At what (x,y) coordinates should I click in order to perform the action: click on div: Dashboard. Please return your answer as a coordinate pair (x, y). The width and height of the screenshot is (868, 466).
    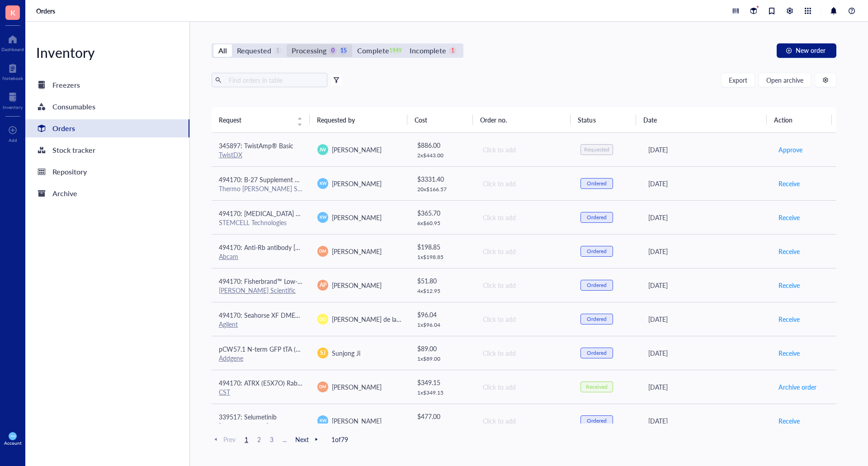
    Looking at the image, I should click on (13, 49).